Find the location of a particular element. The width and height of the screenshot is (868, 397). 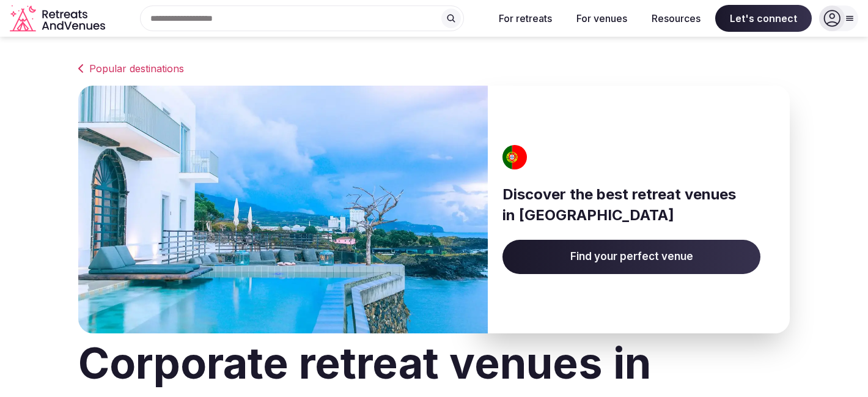

svg: Retreats and Venues company logo is located at coordinates (58, 18).